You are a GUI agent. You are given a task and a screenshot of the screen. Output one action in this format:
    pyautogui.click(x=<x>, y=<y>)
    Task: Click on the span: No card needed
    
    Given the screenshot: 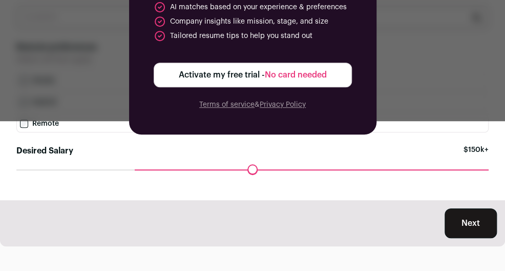 What is the action you would take?
    pyautogui.click(x=296, y=75)
    